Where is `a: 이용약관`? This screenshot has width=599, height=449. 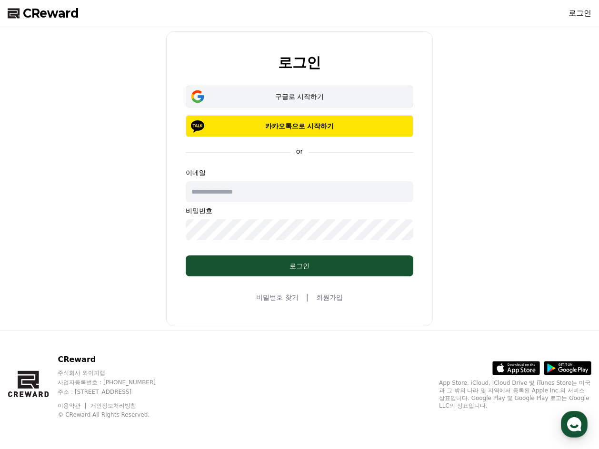
a: 이용약관 is located at coordinates (72, 406).